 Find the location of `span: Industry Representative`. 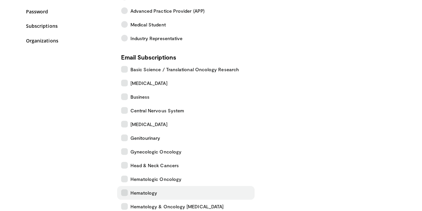

span: Industry Representative is located at coordinates (157, 38).